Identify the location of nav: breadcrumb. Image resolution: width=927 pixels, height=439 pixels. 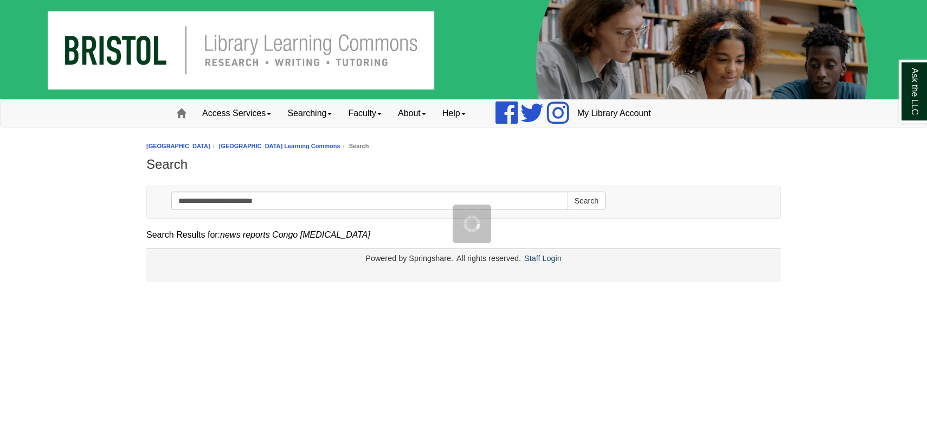
(464, 146).